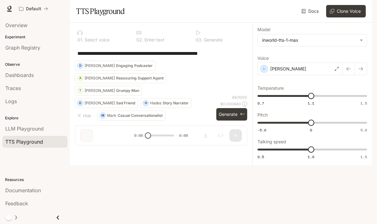  What do you see at coordinates (272, 142) in the screenshot?
I see `p: Talking speed` at bounding box center [272, 142].